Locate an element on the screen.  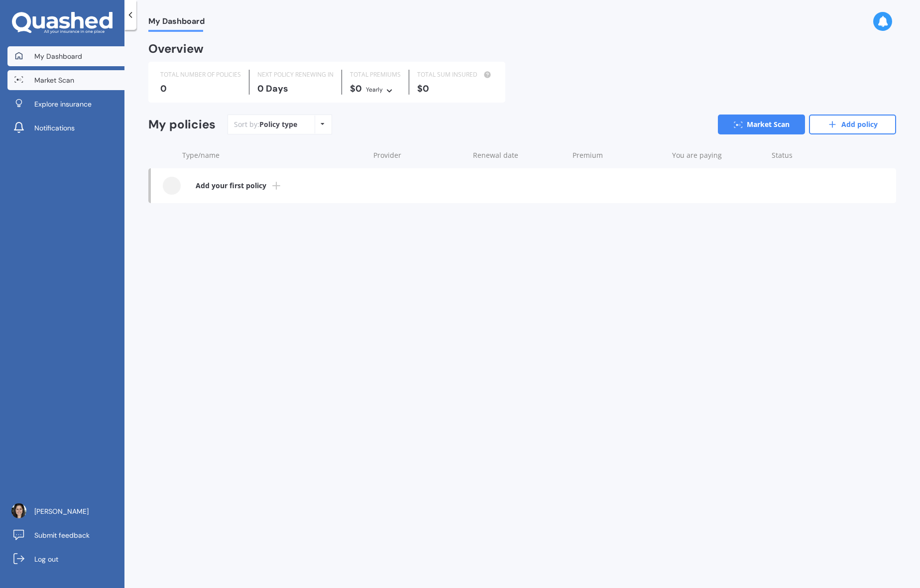
div: TOTAL SUM INSURED is located at coordinates (455, 75).